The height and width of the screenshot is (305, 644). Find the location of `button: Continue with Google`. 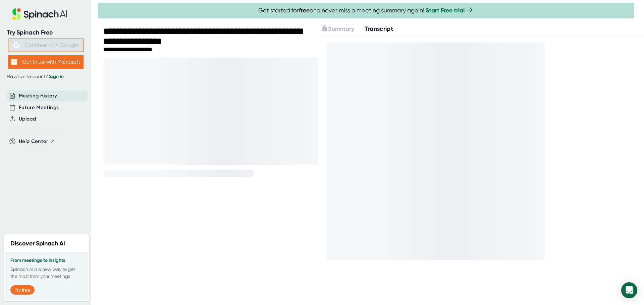

button: Continue with Google is located at coordinates (46, 45).